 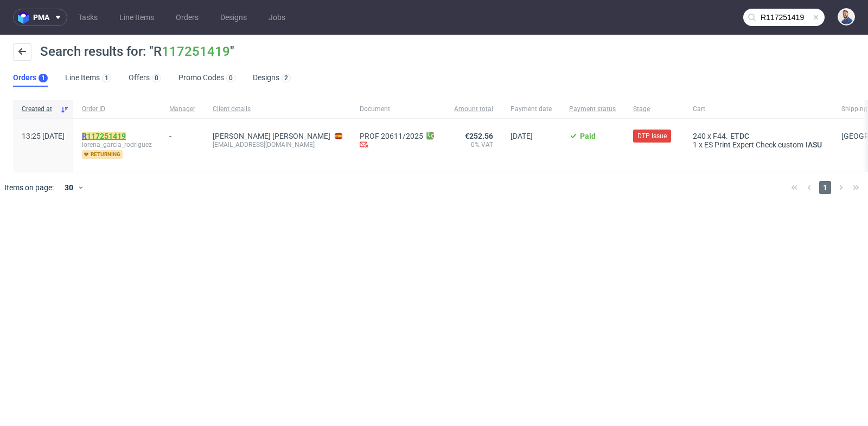 What do you see at coordinates (474, 145) in the screenshot?
I see `span: 0% VAT` at bounding box center [474, 145].